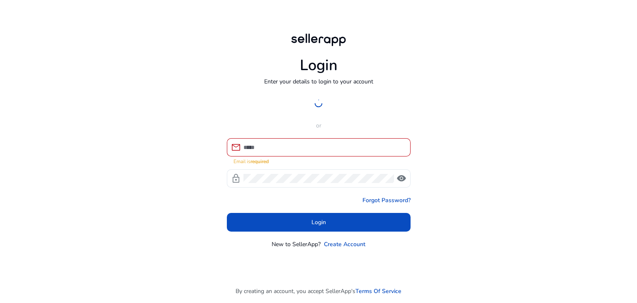  What do you see at coordinates (260, 161) in the screenshot?
I see `strong: required` at bounding box center [260, 161].